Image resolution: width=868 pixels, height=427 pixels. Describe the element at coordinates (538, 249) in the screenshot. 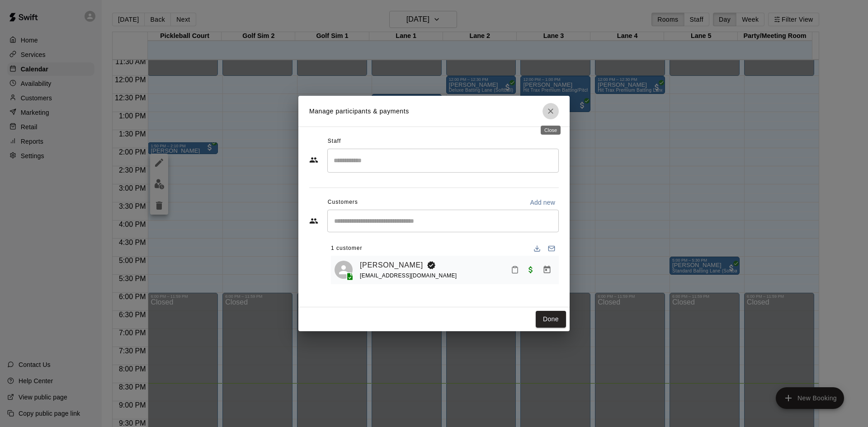

I see `button: Download list` at that location.